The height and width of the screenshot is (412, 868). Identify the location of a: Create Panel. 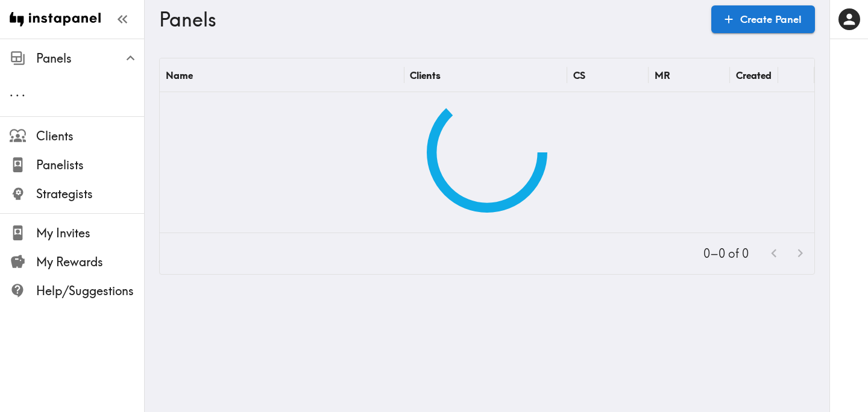
(763, 19).